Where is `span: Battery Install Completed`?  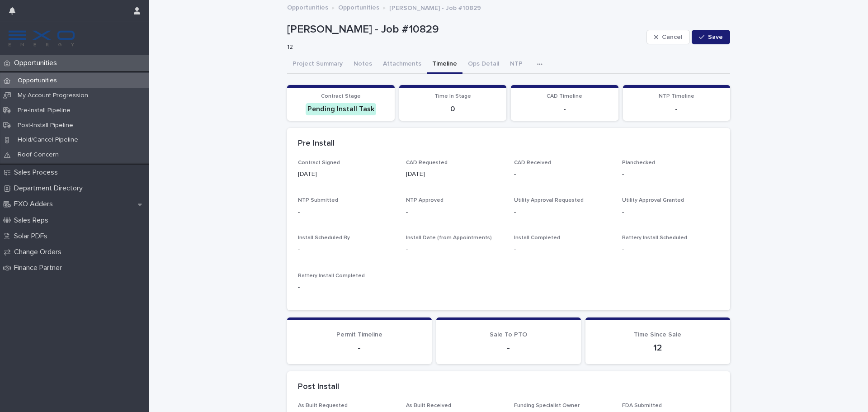
span: Battery Install Completed is located at coordinates (331, 276).